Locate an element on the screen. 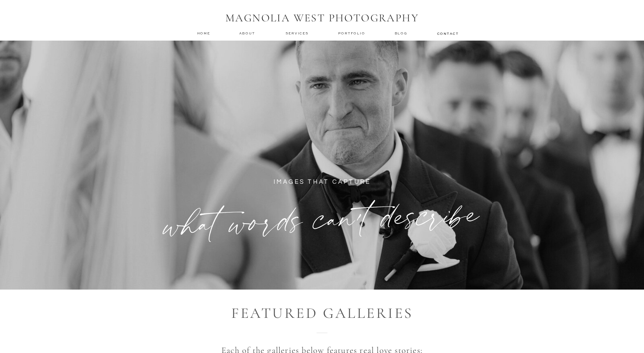 This screenshot has height=353, width=644. h1: MAGNOLIA WEST PHOTOGRAPHY is located at coordinates (322, 18).